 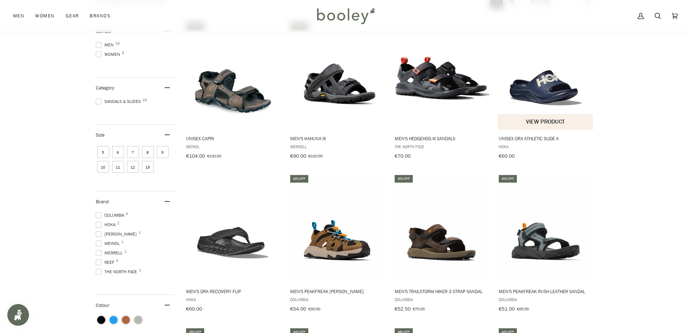 What do you see at coordinates (117, 261) in the screenshot?
I see `span: 4` at bounding box center [117, 261].